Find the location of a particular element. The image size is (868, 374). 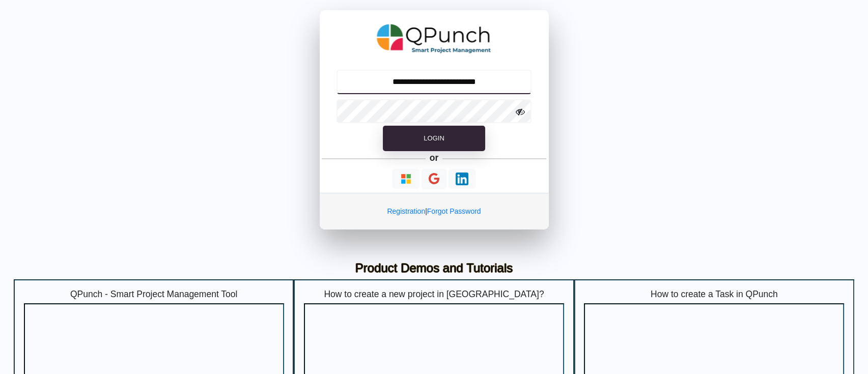

a: Forgot Password is located at coordinates (454, 211).